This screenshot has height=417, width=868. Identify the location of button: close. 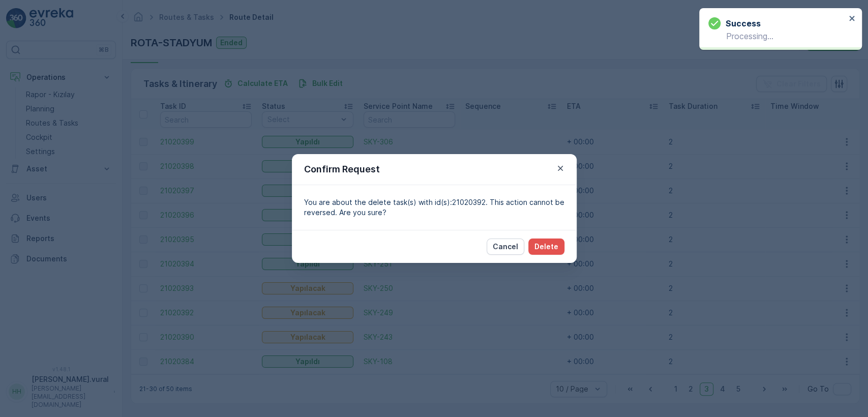
(852, 19).